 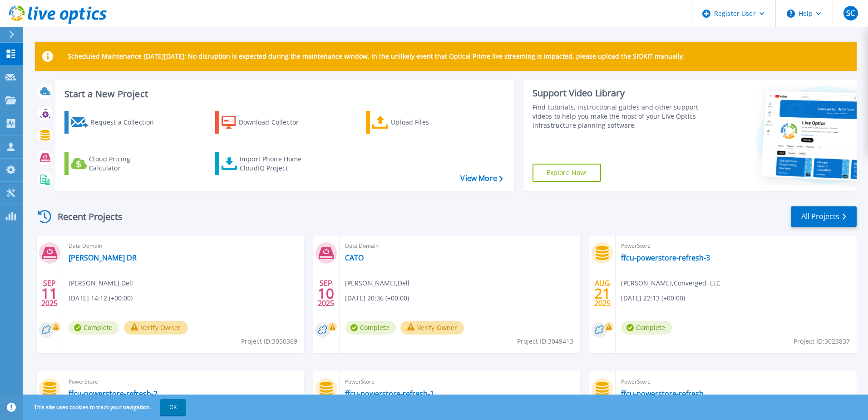 I want to click on a: Download Collector, so click(x=266, y=122).